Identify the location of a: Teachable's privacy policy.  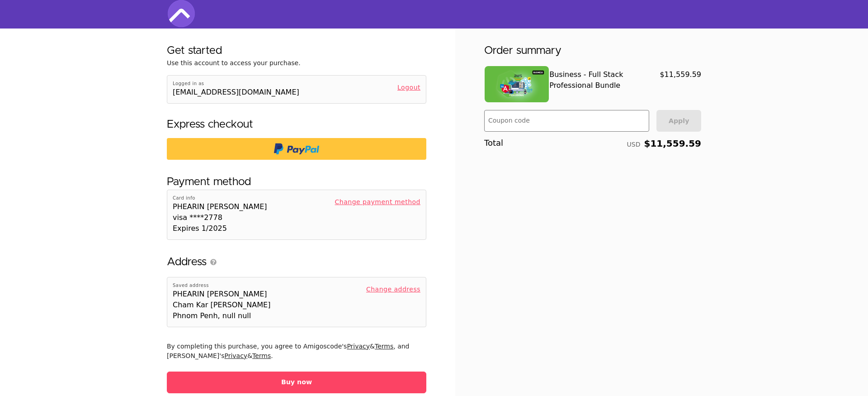
(236, 355).